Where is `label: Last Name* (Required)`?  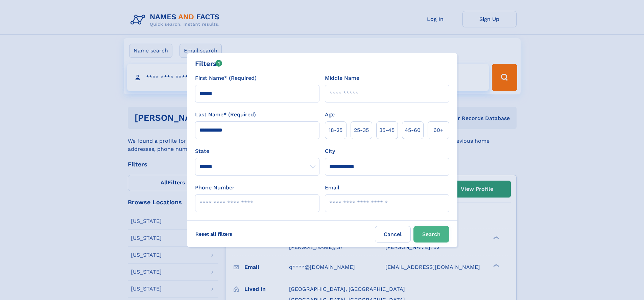 label: Last Name* (Required) is located at coordinates (225, 115).